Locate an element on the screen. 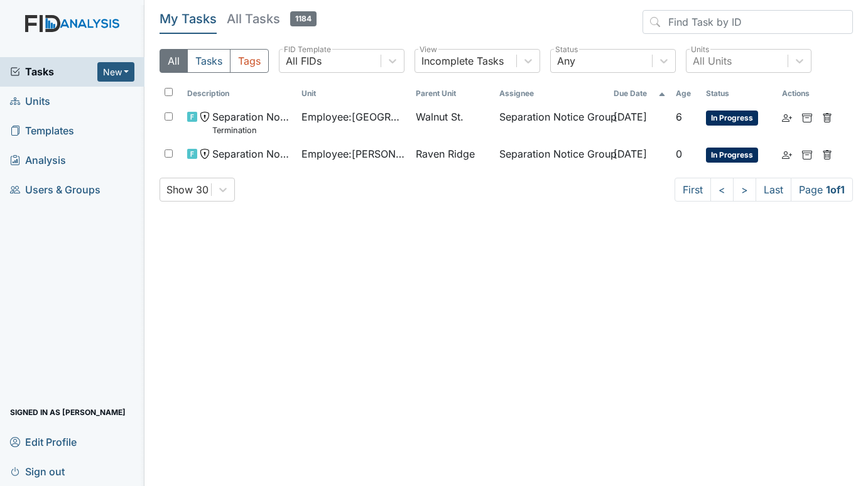 Image resolution: width=868 pixels, height=486 pixels. button: Tags is located at coordinates (249, 61).